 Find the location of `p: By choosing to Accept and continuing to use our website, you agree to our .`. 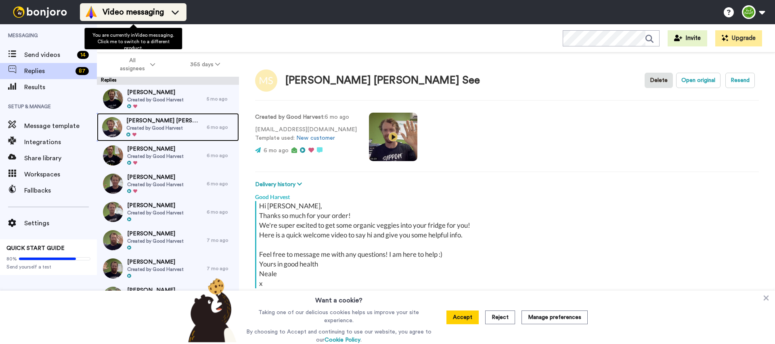

p: By choosing to Accept and continuing to use our website, you agree to our . is located at coordinates (339, 336).